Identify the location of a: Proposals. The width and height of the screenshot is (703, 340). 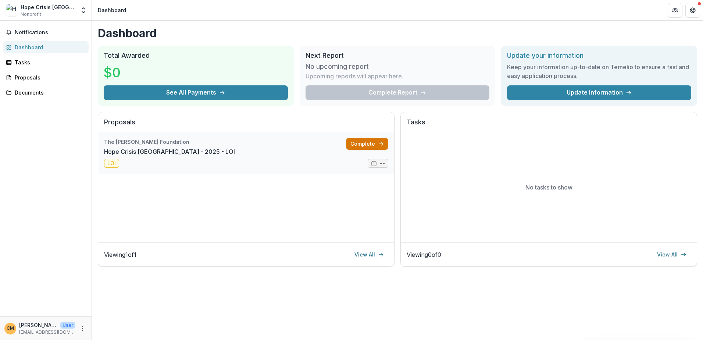
(46, 77).